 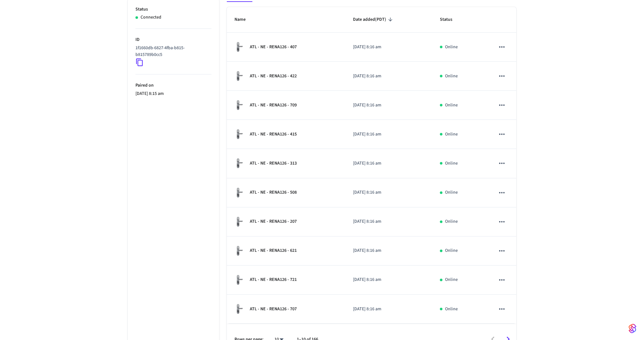 What do you see at coordinates (273, 222) in the screenshot?
I see `p: ATL - NE - RENA126 - 207` at bounding box center [273, 222].